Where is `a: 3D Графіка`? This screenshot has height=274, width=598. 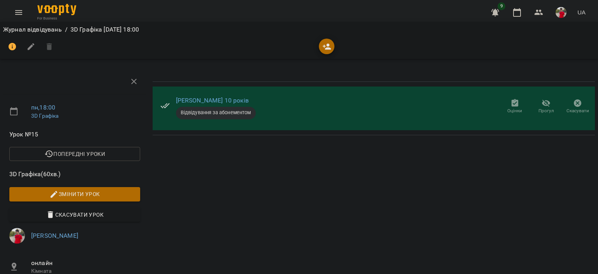 a: 3D Графіка is located at coordinates (45, 116).